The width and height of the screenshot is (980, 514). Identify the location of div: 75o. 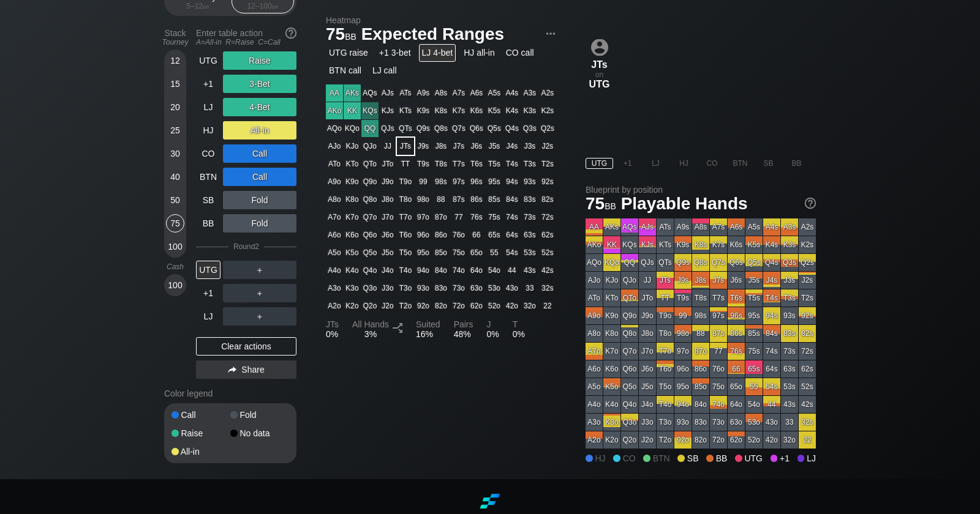
(459, 252).